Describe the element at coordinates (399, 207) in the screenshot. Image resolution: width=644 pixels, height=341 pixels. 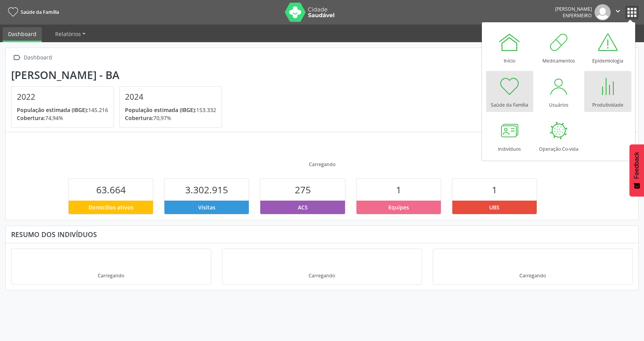
I see `span: Equipes` at that location.